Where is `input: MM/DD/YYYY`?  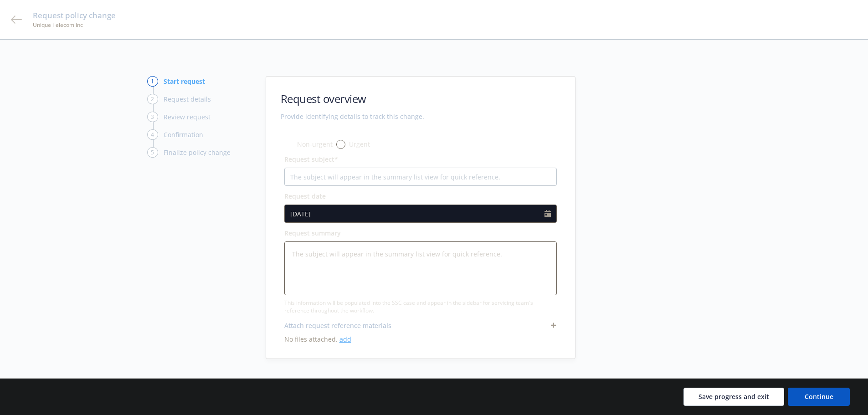
input: MM/DD/YYYY is located at coordinates (415, 214).